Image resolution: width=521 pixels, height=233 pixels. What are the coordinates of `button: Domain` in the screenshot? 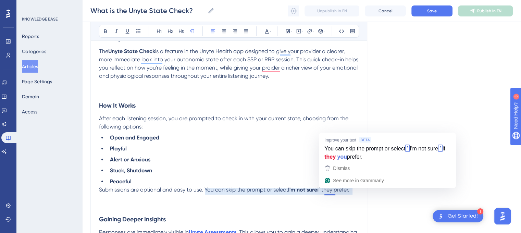 It's located at (30, 97).